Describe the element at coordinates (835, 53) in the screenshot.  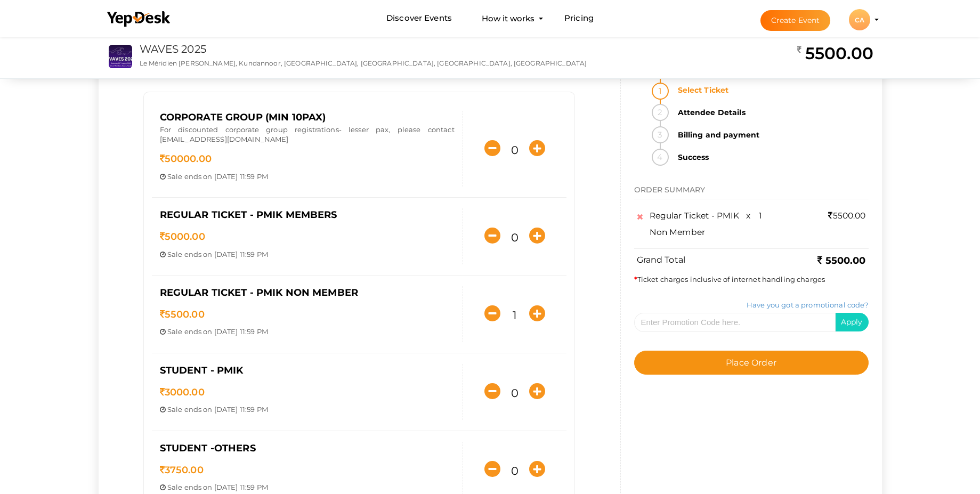
I see `h2: 5500.00` at that location.